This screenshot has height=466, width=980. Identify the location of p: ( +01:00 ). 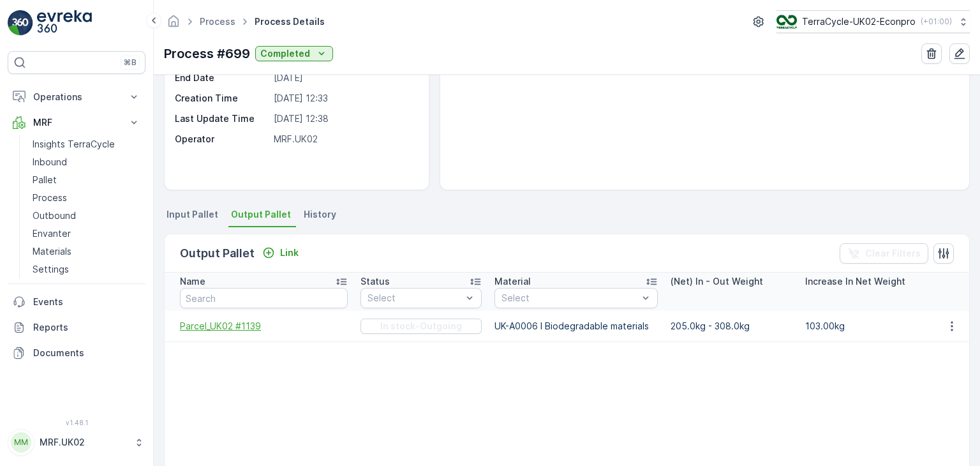
(936, 21).